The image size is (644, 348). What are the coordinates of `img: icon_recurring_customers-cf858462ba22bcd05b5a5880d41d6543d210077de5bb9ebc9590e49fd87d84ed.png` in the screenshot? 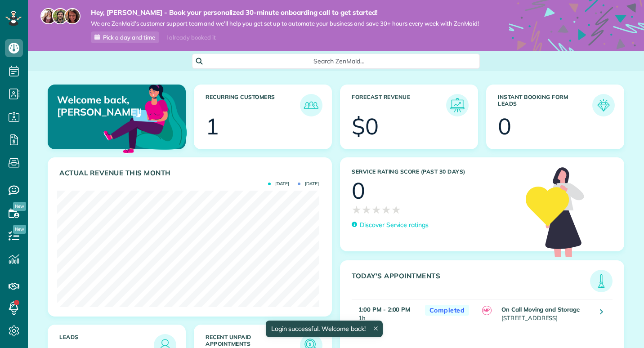 It's located at (311, 105).